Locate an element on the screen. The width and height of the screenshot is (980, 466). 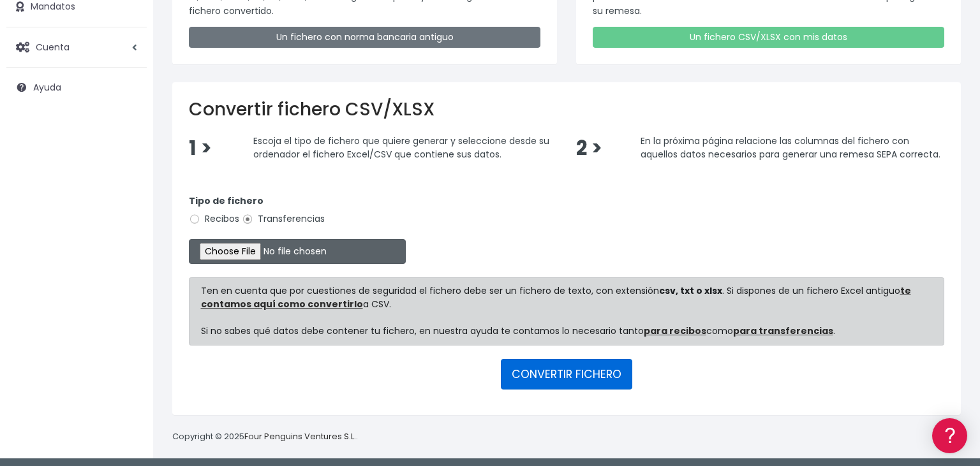
a: te contamos aquí como convertirlo is located at coordinates (556, 297).